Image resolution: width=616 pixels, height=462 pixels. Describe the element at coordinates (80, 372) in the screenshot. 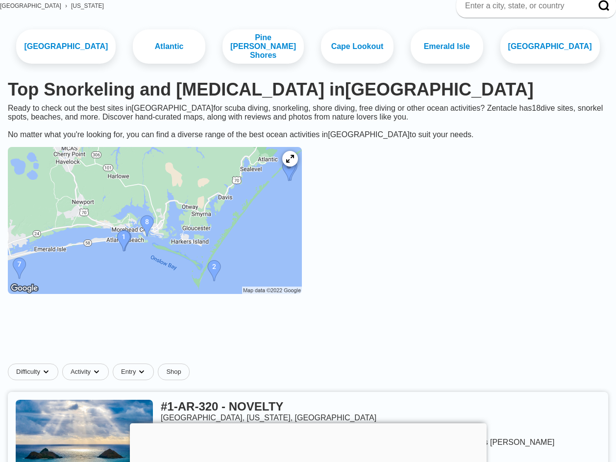

I see `span: Activity` at that location.